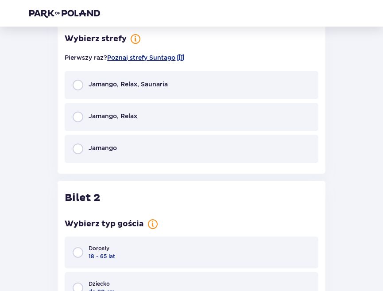 The image size is (383, 291). Describe the element at coordinates (82, 198) in the screenshot. I see `h2: Bilet 2` at that location.